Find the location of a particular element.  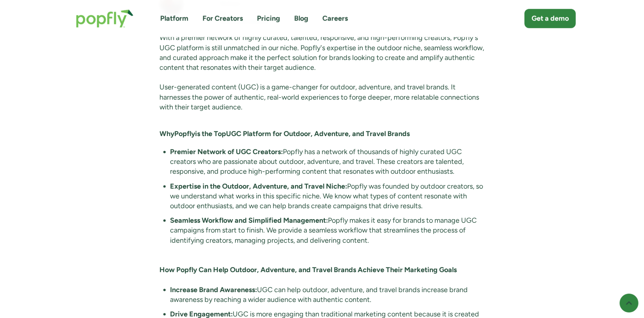

a: Blog is located at coordinates (301, 18).